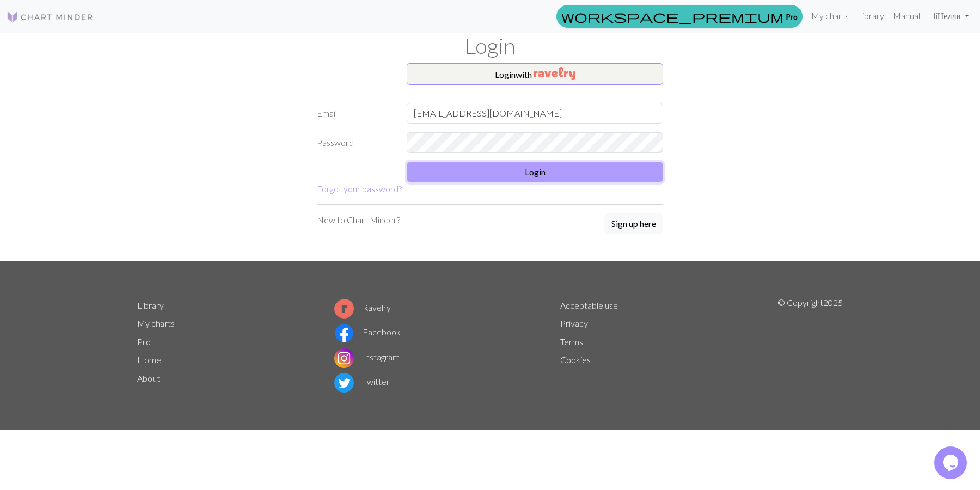  What do you see at coordinates (490, 45) in the screenshot?
I see `h1: Login` at bounding box center [490, 45].